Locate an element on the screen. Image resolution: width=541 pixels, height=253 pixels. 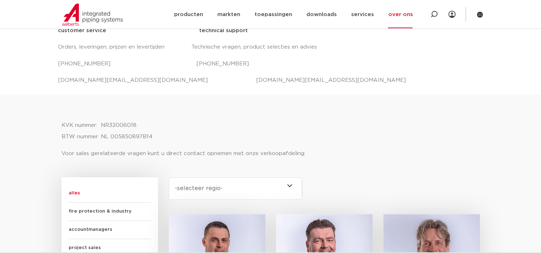
span: accountmanagers is located at coordinates (110, 230).